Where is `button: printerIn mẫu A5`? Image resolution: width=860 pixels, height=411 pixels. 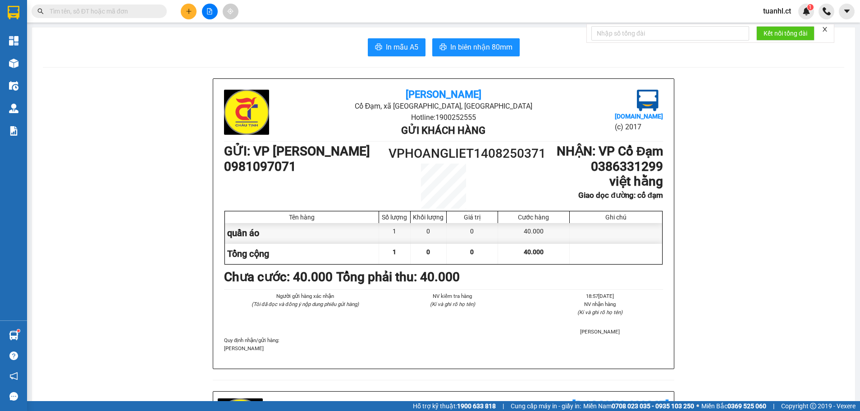 button: printerIn mẫu A5 is located at coordinates (397, 47).